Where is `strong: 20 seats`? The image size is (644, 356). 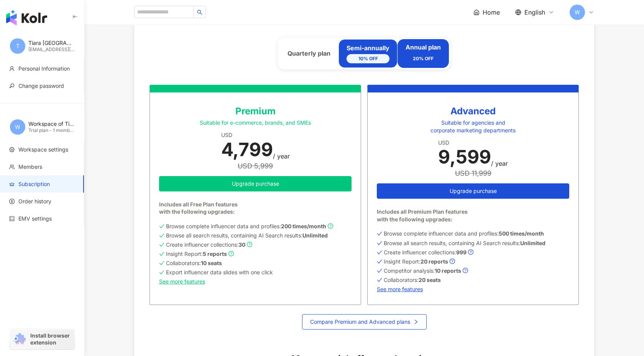 strong: 20 seats is located at coordinates (430, 279).